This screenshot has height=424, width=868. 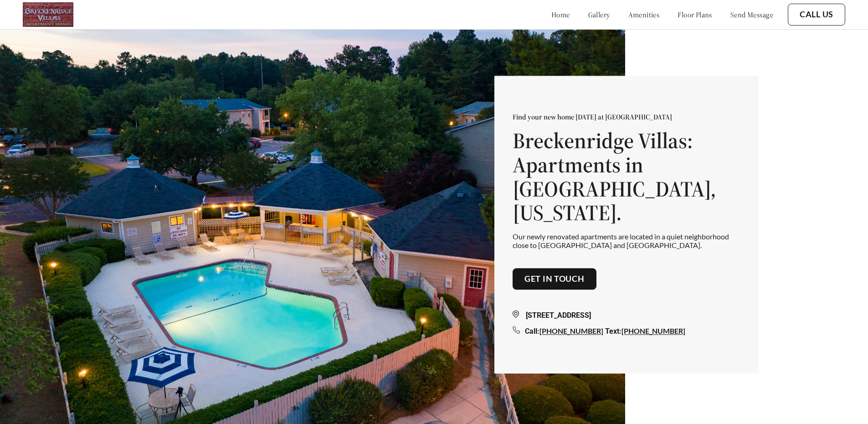 I want to click on img: logo.png, so click(x=48, y=14).